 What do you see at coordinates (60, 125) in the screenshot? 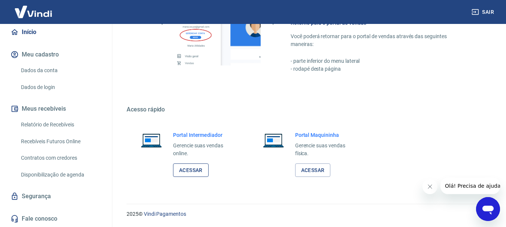
I see `a: Relatório de Recebíveis` at bounding box center [60, 125].